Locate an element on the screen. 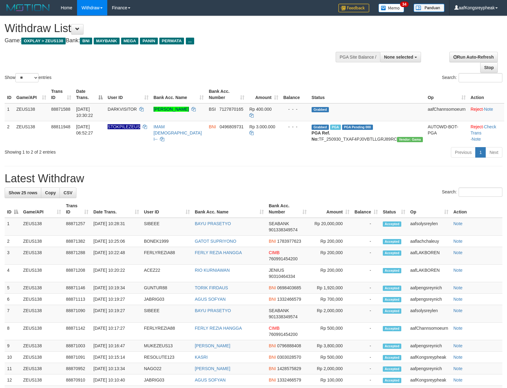 The height and width of the screenshot is (388, 507). td: 88871142 is located at coordinates (77, 331).